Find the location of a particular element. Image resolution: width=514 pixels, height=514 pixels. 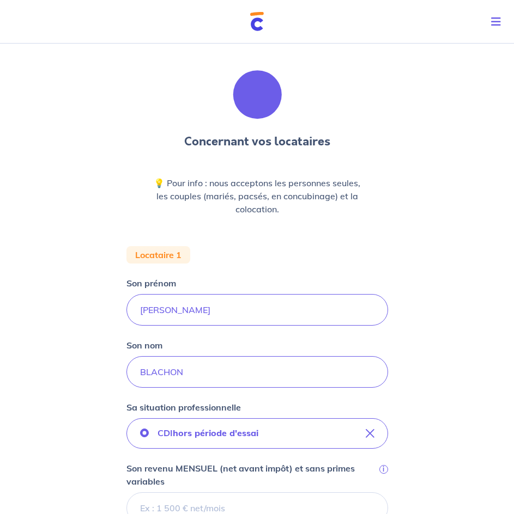

h3: Concernant vos locataires is located at coordinates (257, 142).